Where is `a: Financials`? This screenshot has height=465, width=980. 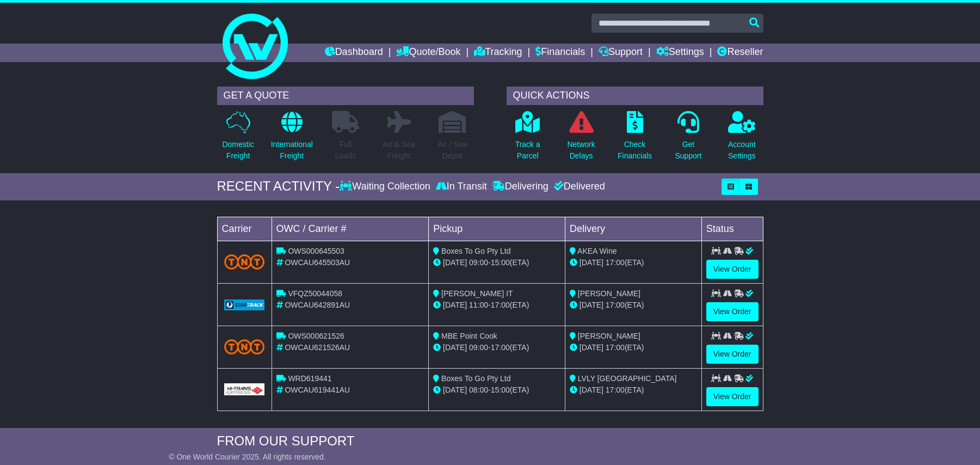 a: Financials is located at coordinates (560, 53).